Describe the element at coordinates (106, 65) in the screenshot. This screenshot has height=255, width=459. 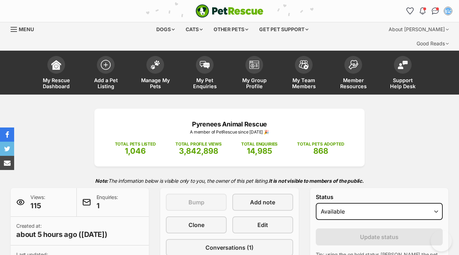
I see `img: add-pet-listing-icon-0afa8454b4691262ce3f59096e99ab1cd57d4a30225e0717b998d2c9b9846f56.svg` at that location.